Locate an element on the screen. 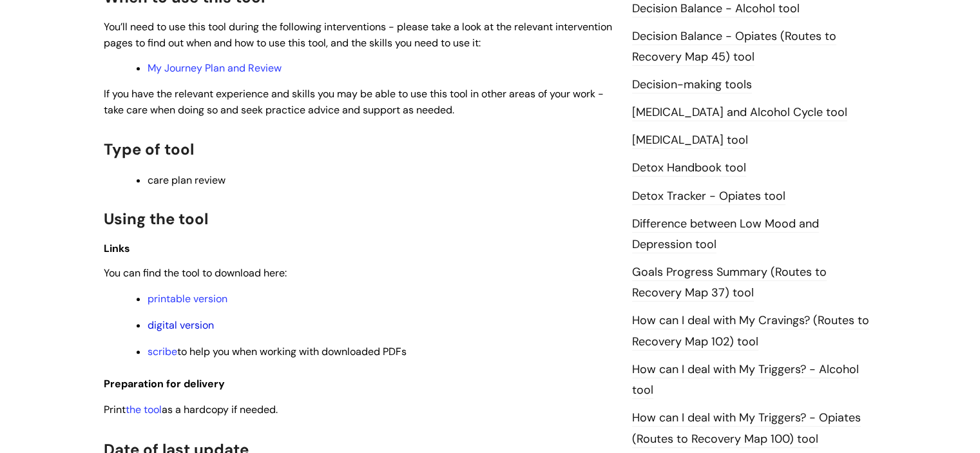 This screenshot has height=453, width=980. span: You can find the tool to download here: is located at coordinates (195, 273).